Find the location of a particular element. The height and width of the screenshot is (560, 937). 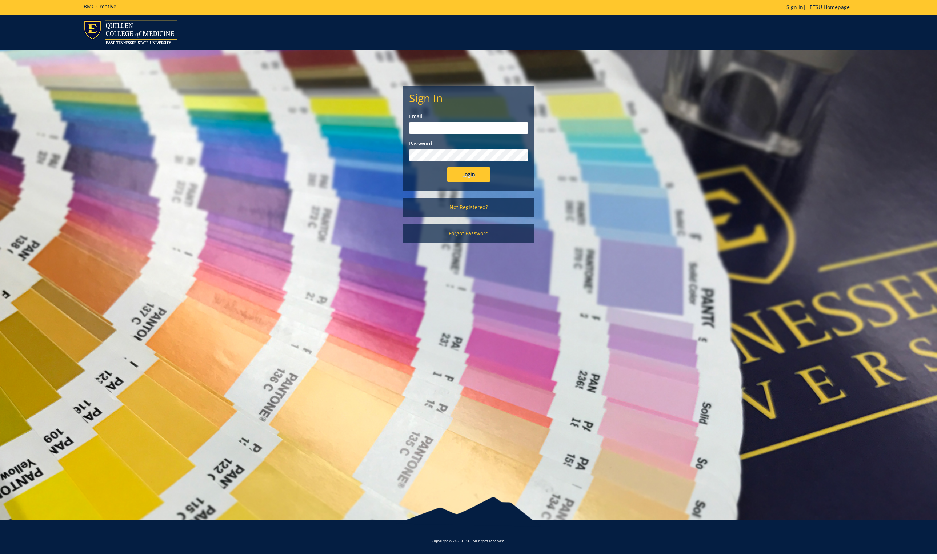

img: ETSU logo is located at coordinates (131, 32).